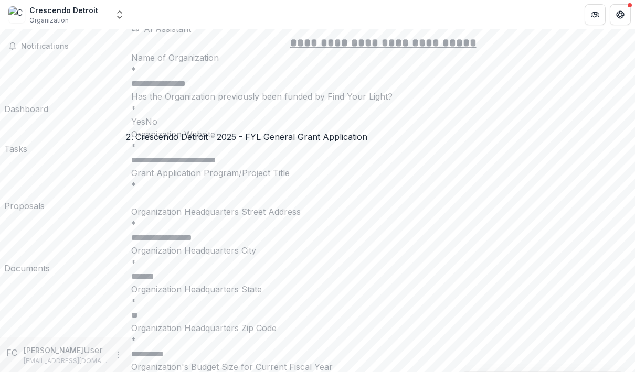  What do you see at coordinates (383, 134) in the screenshot?
I see `p: Organization Website` at bounding box center [383, 134].